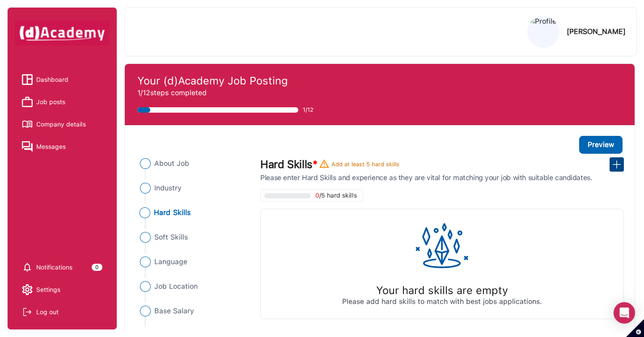 This screenshot has width=644, height=337. Describe the element at coordinates (27, 312) in the screenshot. I see `img: Log out` at that location.